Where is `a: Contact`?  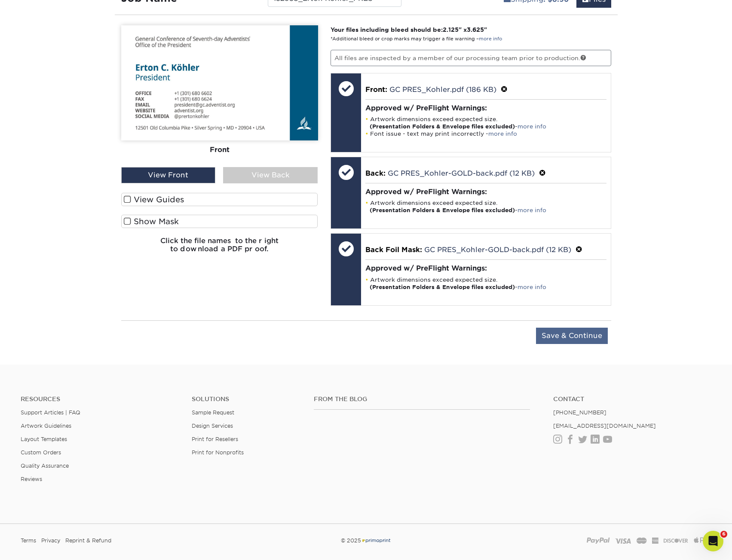 a: Contact is located at coordinates (632, 399).